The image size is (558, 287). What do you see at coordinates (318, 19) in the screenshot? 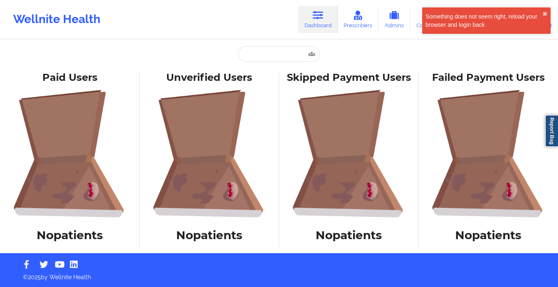
I see `a: Dashboard` at bounding box center [318, 19].